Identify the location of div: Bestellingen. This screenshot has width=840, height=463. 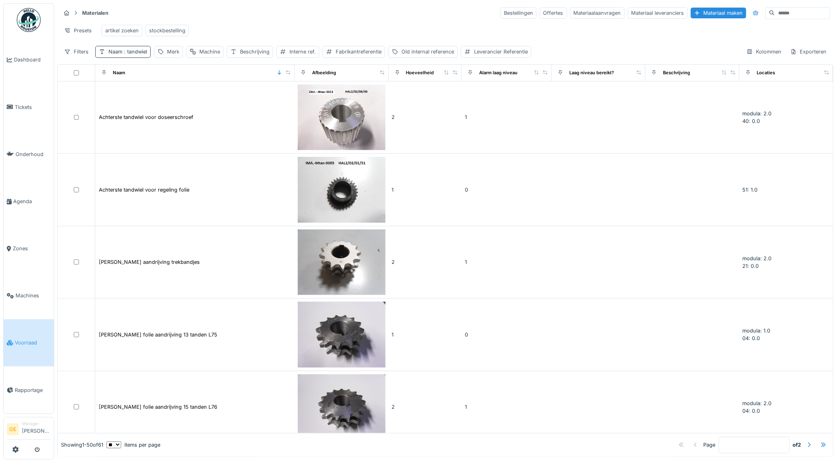
(518, 13).